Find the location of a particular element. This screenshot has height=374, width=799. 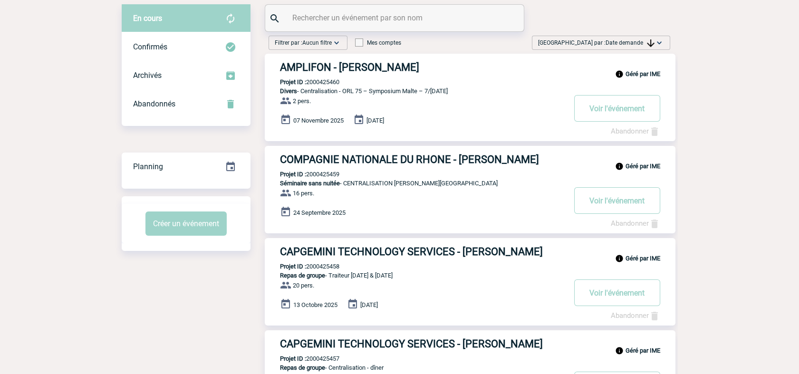

span: 2 pers. is located at coordinates (302, 101).